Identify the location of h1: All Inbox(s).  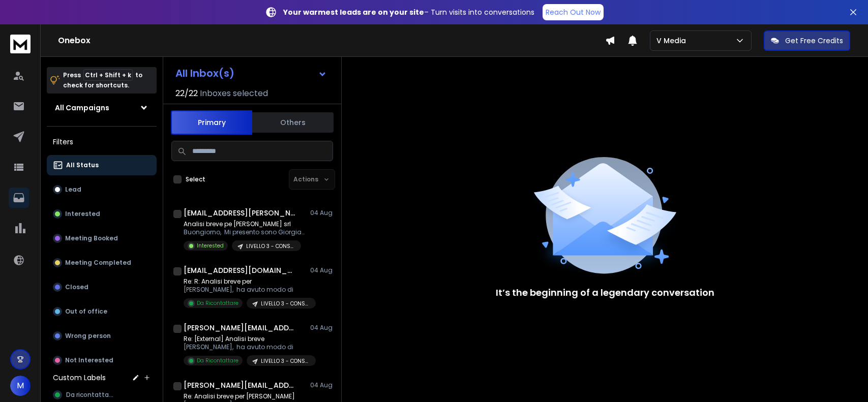
(205, 73).